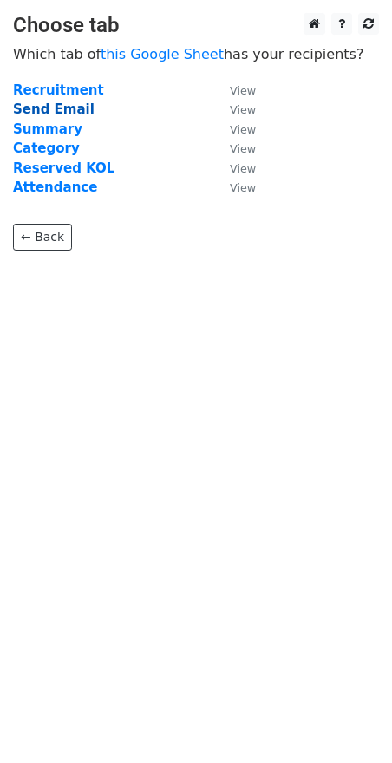  I want to click on strong: Recruitment, so click(58, 90).